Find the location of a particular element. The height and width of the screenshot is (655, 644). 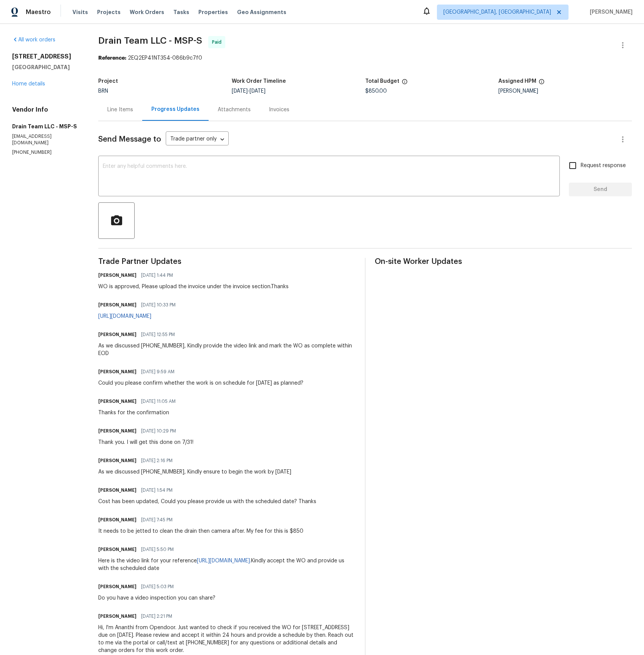

h5: Work Order Timeline is located at coordinates (259, 81).